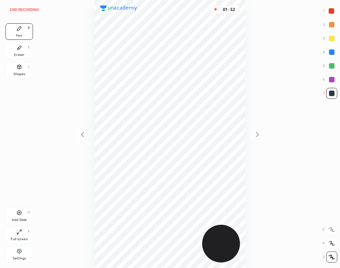  Describe the element at coordinates (330, 80) in the screenshot. I see `div: 6` at that location.